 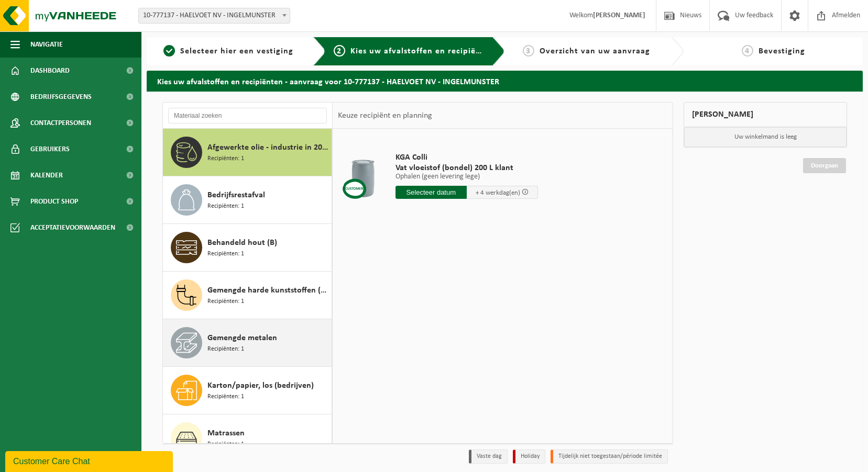 What do you see at coordinates (529, 456) in the screenshot?
I see `li: Holiday` at bounding box center [529, 456].